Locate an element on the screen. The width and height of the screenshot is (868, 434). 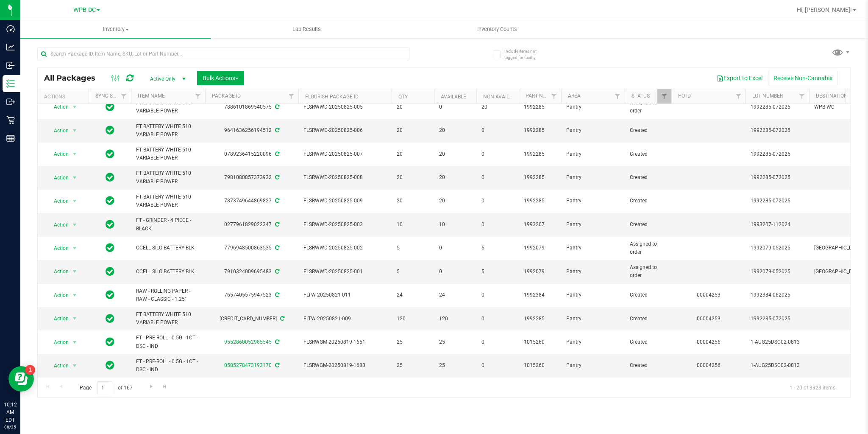
a: Package ID is located at coordinates (226, 96).